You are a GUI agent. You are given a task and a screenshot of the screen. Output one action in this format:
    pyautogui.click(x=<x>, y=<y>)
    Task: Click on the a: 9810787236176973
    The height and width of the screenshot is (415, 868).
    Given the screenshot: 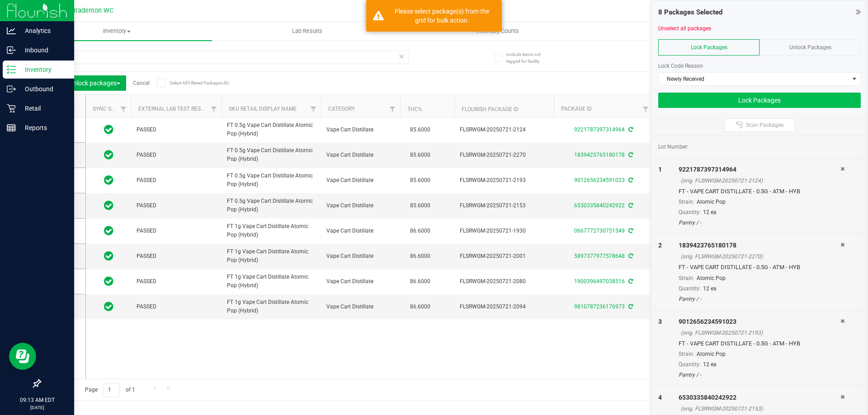 What is the action you would take?
    pyautogui.click(x=600, y=307)
    